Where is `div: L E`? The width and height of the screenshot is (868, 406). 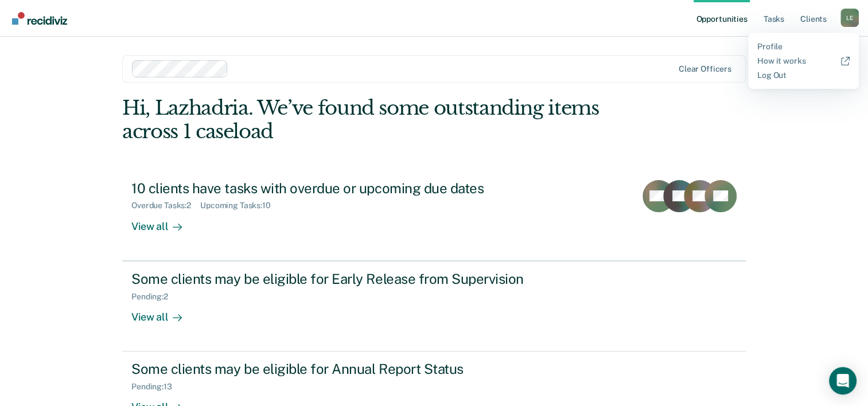
div: L E is located at coordinates (850, 18).